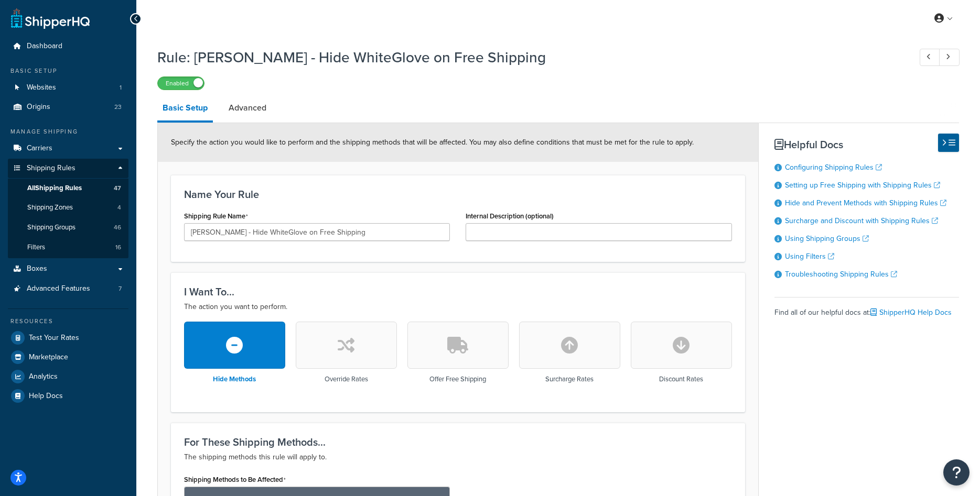 The width and height of the screenshot is (980, 496). Describe the element at coordinates (51, 228) in the screenshot. I see `span: Shipping Groups` at that location.